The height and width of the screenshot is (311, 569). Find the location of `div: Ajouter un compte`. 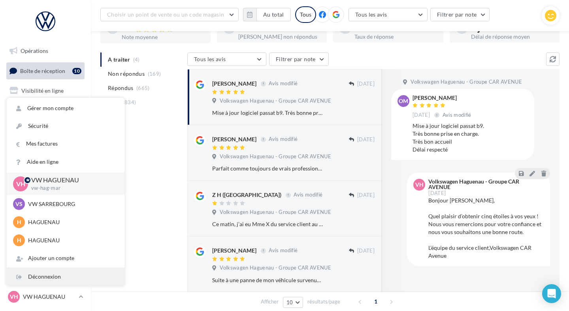

div: Ajouter un compte is located at coordinates (66, 258).